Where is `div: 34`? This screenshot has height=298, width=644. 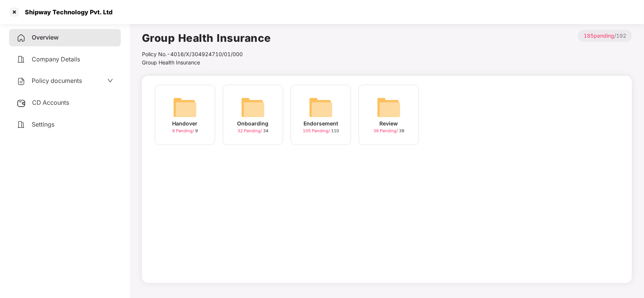 div: 34 is located at coordinates (253, 131).